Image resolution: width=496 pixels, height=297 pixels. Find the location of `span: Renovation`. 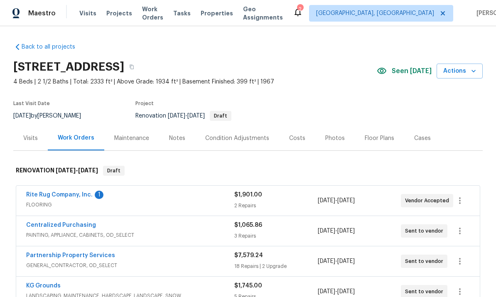

span: Renovation is located at coordinates (183, 116).